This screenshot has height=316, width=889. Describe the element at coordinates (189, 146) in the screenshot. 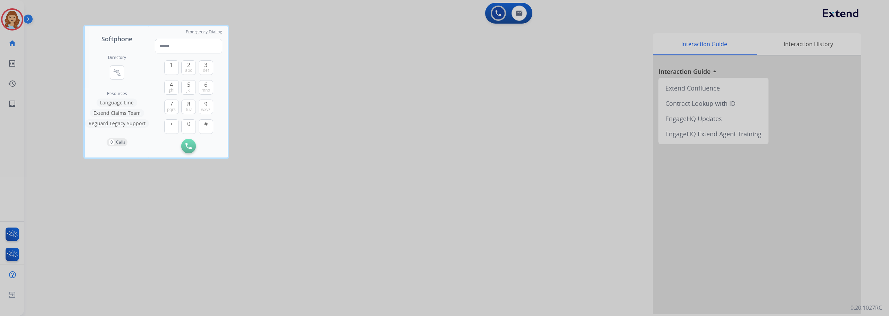

I see `img: call-button` at that location.